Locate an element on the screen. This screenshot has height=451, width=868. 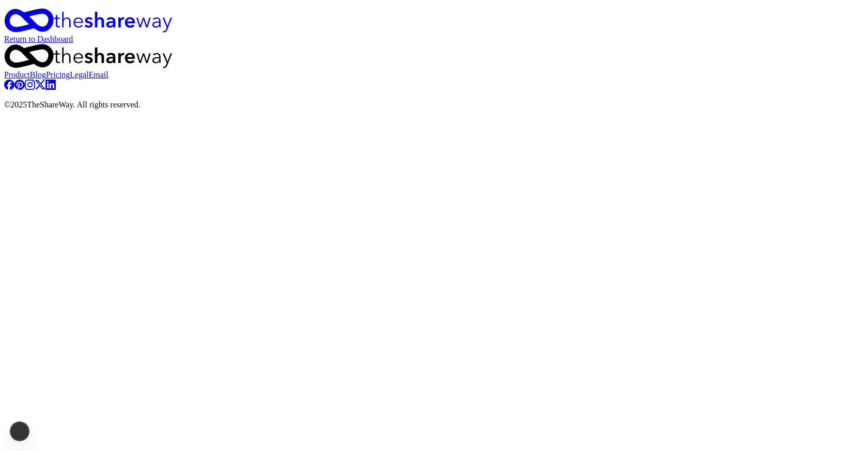
a: Blog is located at coordinates (38, 75).